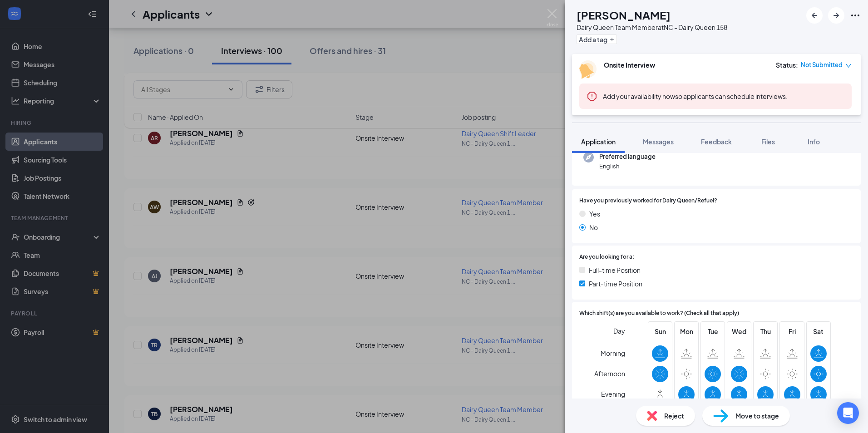 The image size is (868, 433). What do you see at coordinates (822, 65) in the screenshot?
I see `span: Not Submitted` at bounding box center [822, 65].